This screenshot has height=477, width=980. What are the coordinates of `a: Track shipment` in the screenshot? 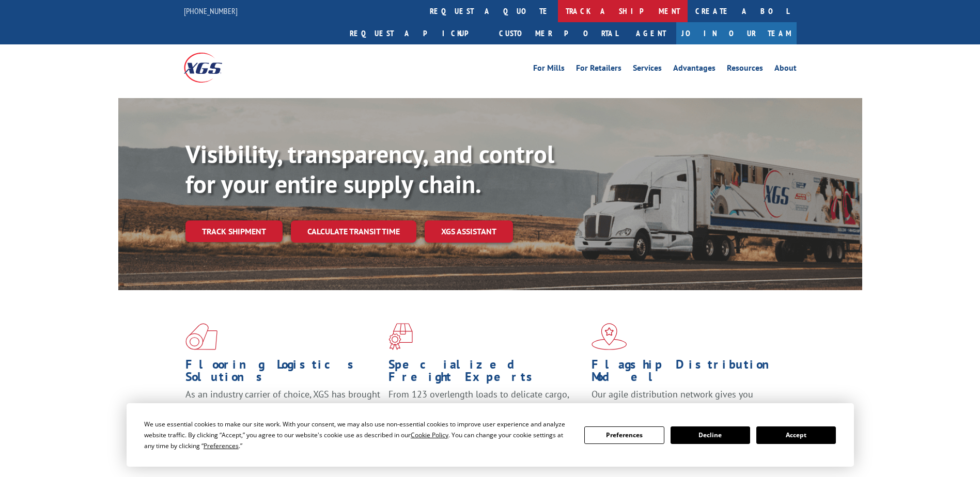 It's located at (234, 232).